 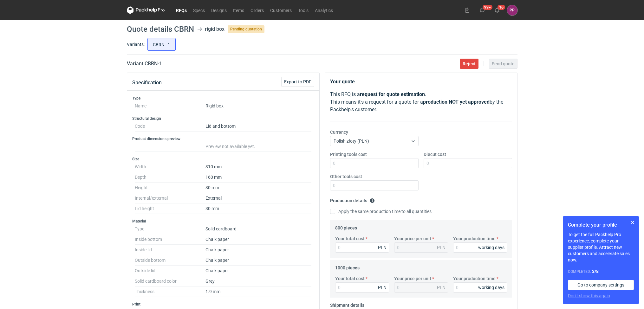 I want to click on button: 99+, so click(x=482, y=10).